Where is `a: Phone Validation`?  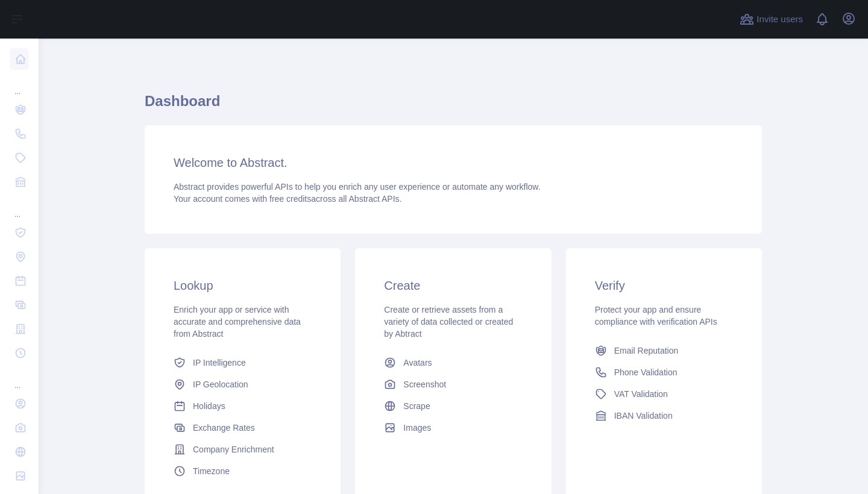 a: Phone Validation is located at coordinates (663, 373).